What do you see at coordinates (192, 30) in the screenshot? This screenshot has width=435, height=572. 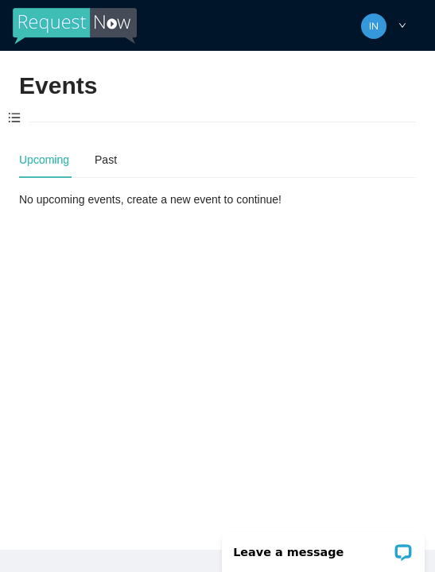 I see `button: Open LiveChat chat widget` at bounding box center [192, 30].